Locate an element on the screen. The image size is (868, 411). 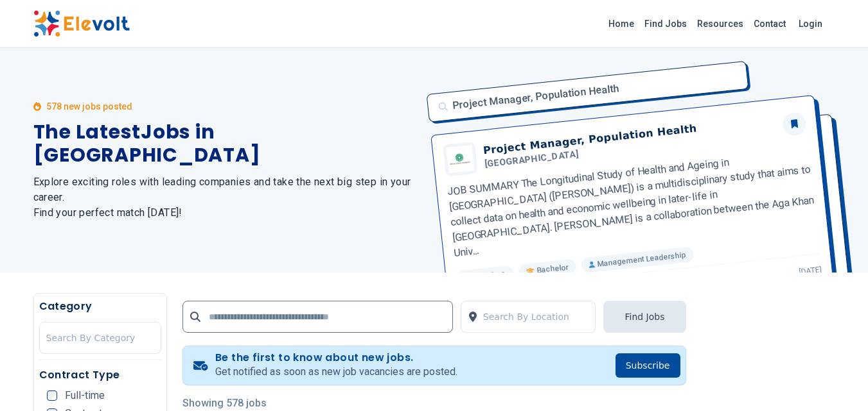
a: Resources is located at coordinates (720, 24).